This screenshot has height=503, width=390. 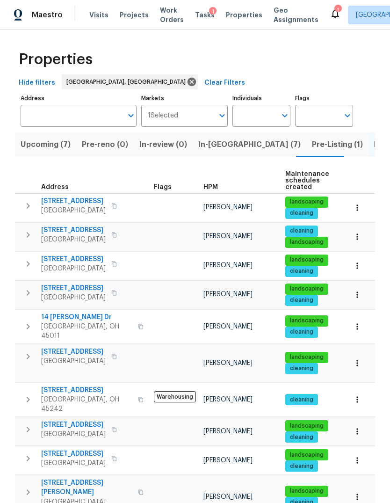 I want to click on span: Warehousing, so click(x=175, y=397).